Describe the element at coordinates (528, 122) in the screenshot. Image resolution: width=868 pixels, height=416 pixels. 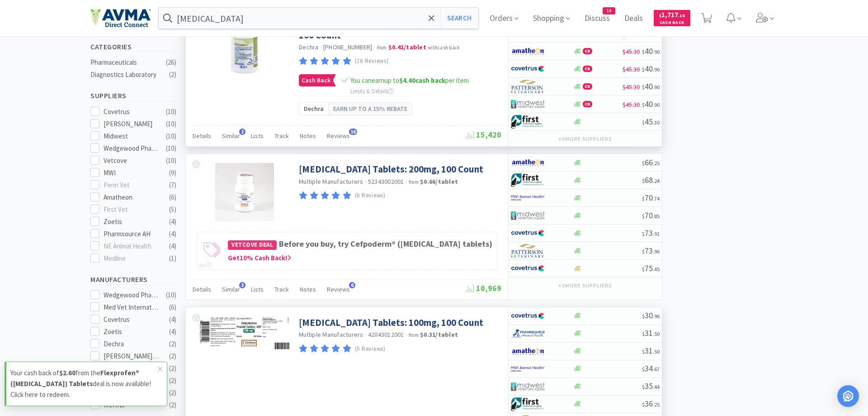
I see `img: 67d67680309e4a0bb49a5ff0391dcc42_6.png` at that location.